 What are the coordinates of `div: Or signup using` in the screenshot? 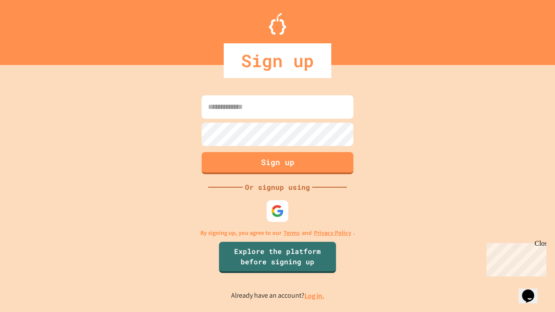 It's located at (278, 187).